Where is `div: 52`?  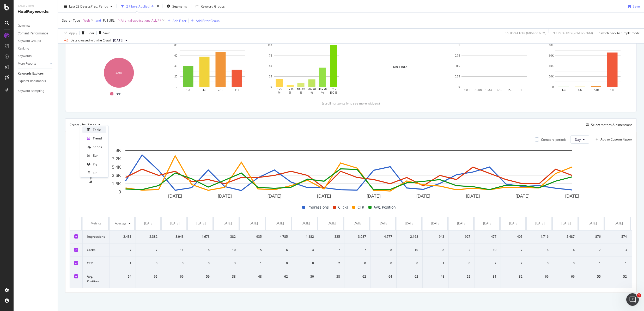
div: 52 is located at coordinates (618, 277).